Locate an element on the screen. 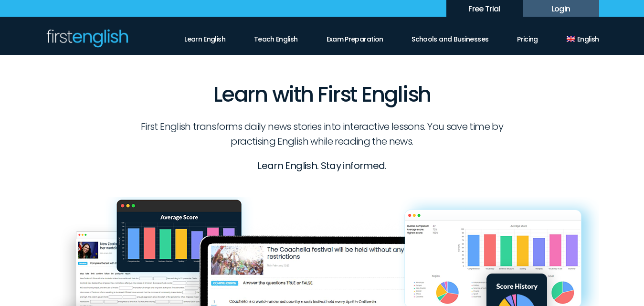 This screenshot has height=306, width=644. a: Exam Preparation is located at coordinates (355, 36).